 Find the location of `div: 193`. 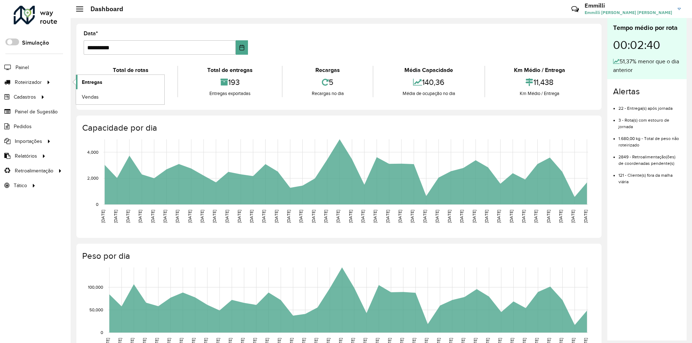

div: 193 is located at coordinates (230, 82).